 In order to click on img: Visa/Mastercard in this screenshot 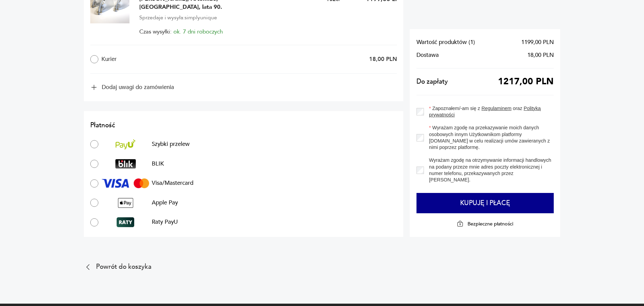, I will do `click(125, 183)`.